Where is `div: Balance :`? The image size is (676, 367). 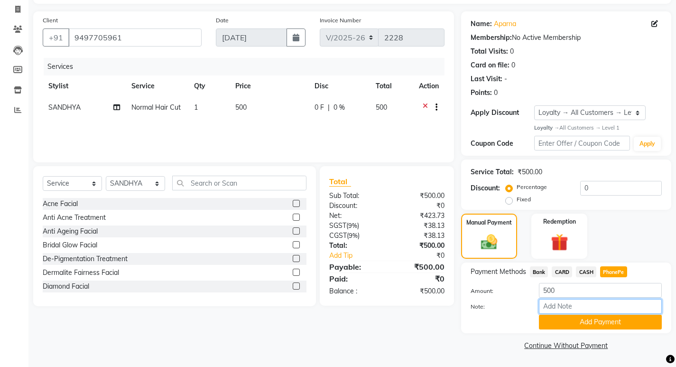 div: Balance : is located at coordinates (354, 291).